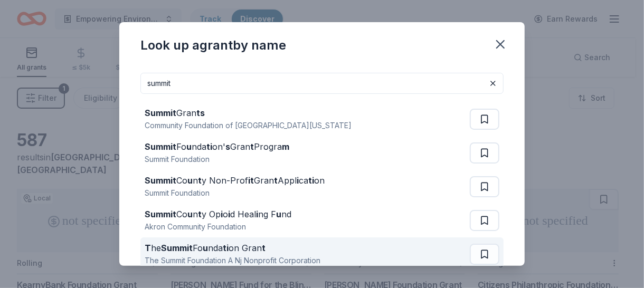  What do you see at coordinates (227, 147) in the screenshot?
I see `strong: s` at bounding box center [227, 147].